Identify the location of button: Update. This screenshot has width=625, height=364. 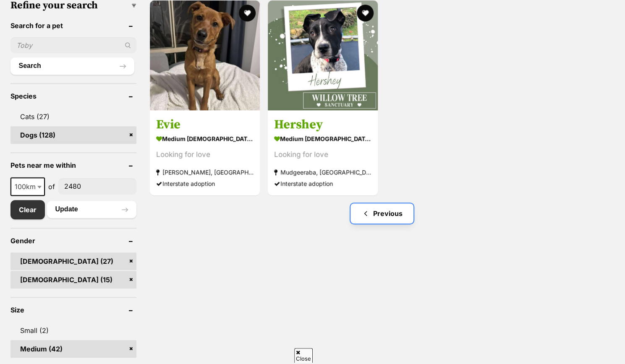
(91, 210).